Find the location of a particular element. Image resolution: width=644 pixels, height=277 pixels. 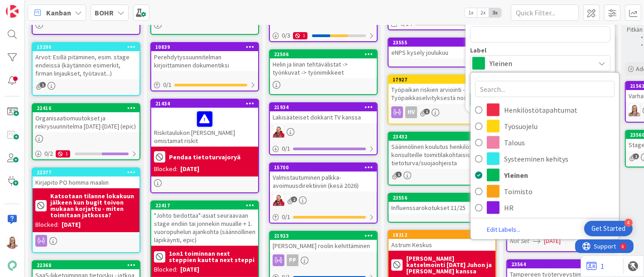

span: Toimisto is located at coordinates (559, 191).